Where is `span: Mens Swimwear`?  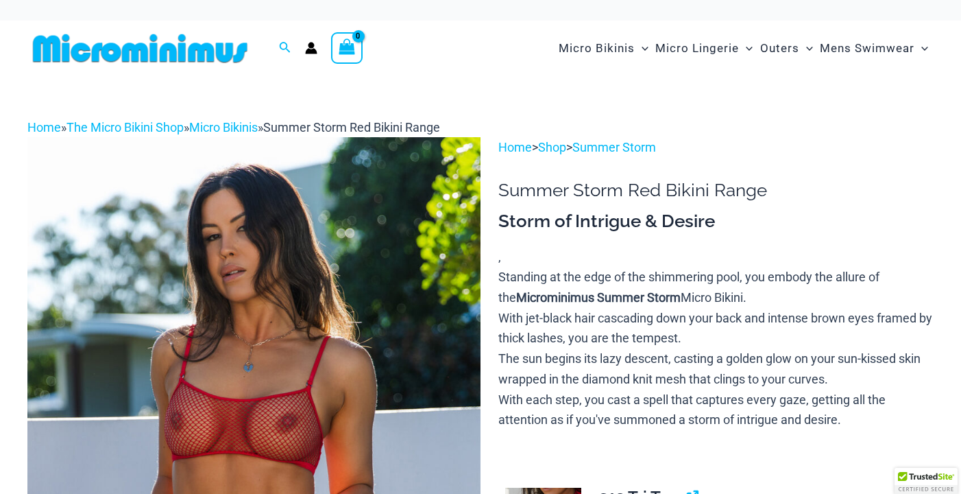 span: Mens Swimwear is located at coordinates (868, 48).